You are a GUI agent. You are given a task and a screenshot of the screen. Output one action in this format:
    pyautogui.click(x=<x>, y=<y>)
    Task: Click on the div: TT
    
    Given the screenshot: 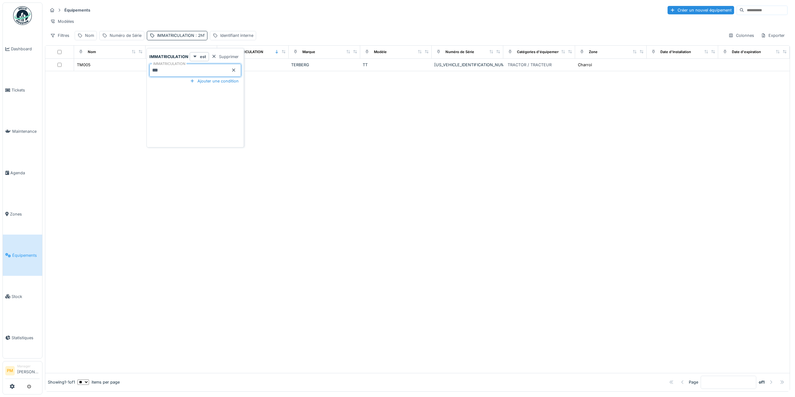 What is the action you would take?
    pyautogui.click(x=396, y=65)
    